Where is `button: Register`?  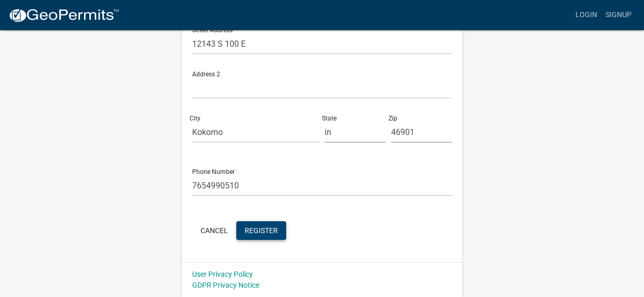 button: Register is located at coordinates (261, 231).